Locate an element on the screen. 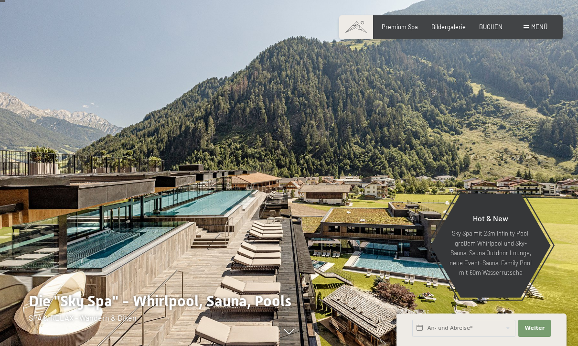  span: Schnellanfrage is located at coordinates (413, 311).